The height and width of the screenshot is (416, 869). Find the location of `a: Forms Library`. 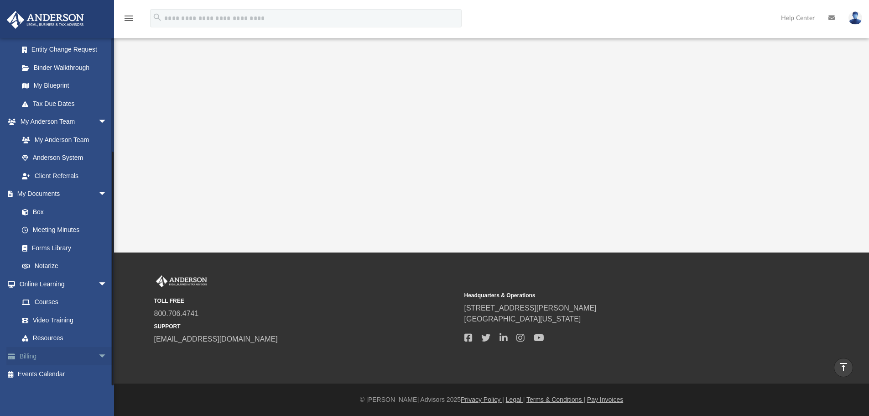

a: Forms Library is located at coordinates (62, 248).